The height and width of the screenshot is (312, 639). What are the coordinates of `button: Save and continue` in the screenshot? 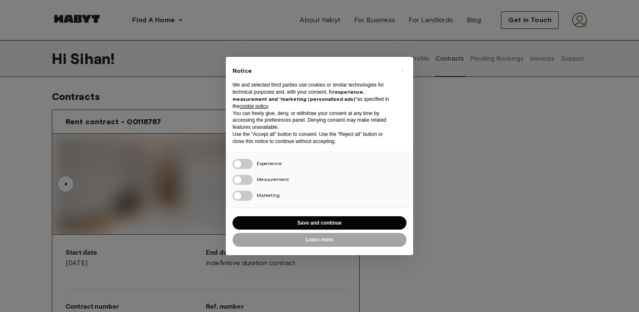 It's located at (320, 223).